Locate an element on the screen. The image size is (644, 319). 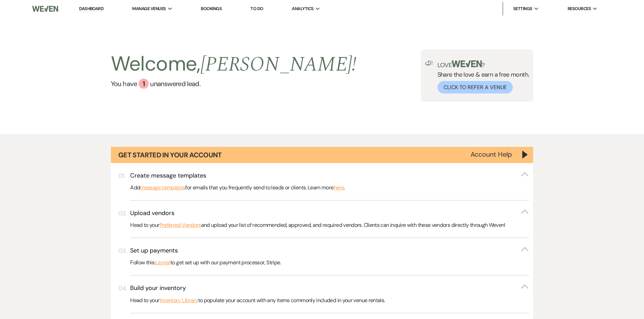
h3: Upload vendors is located at coordinates (153, 213).